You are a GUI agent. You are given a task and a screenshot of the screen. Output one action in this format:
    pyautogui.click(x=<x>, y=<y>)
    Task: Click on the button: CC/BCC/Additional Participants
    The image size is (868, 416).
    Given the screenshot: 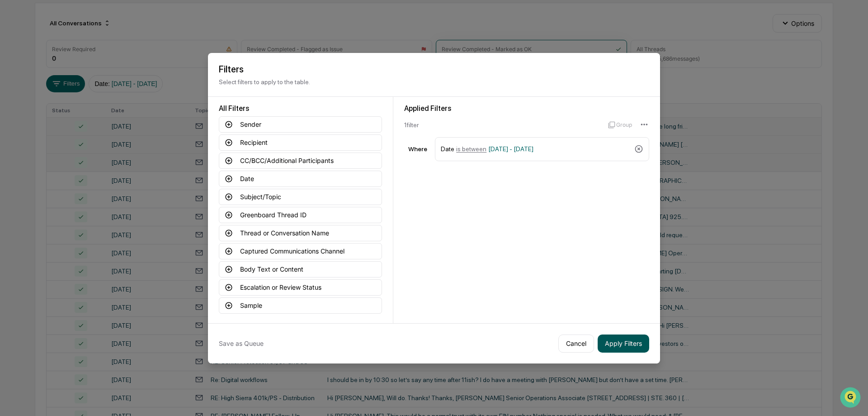 What is the action you would take?
    pyautogui.click(x=300, y=160)
    